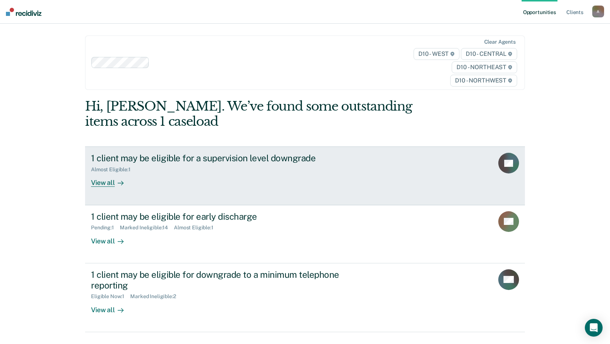  Describe the element at coordinates (305, 176) in the screenshot. I see `a: 1 client may be eligible for a supervision level downgradeAlmost Eligible:1View all` at that location.